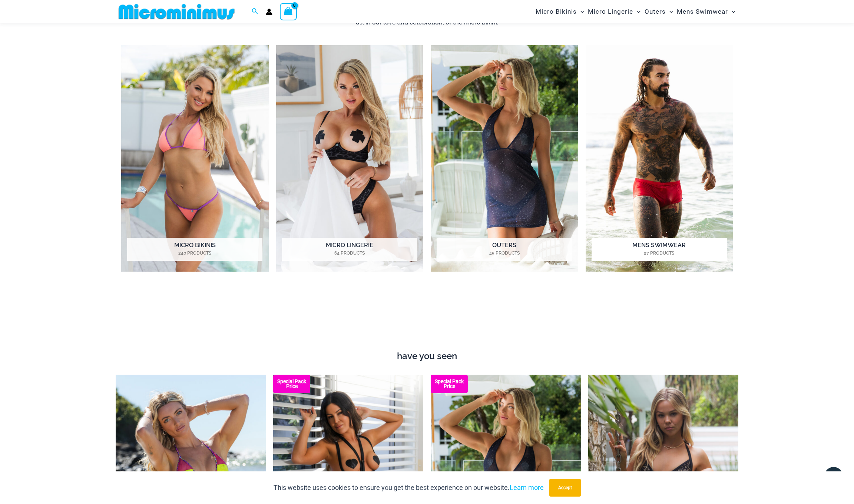  I want to click on a: Visit product category Micro Lingerie, so click(350, 158).